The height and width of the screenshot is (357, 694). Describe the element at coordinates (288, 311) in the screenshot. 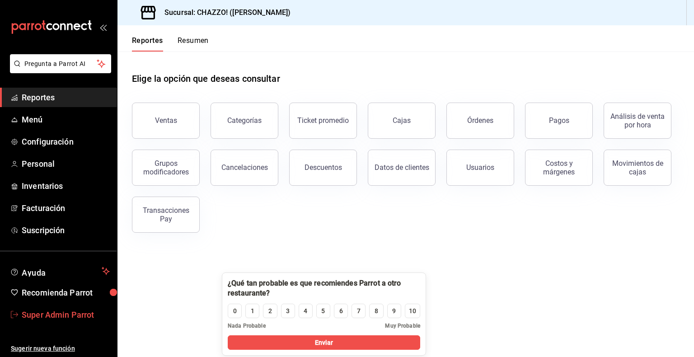

I see `div: 3` at that location.